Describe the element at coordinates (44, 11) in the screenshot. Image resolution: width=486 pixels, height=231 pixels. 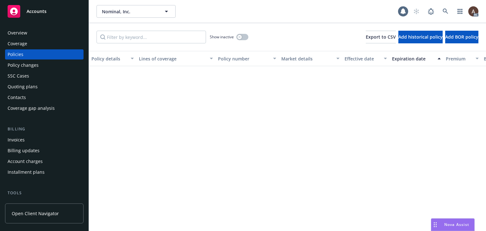
I see `a: Accounts` at that location.